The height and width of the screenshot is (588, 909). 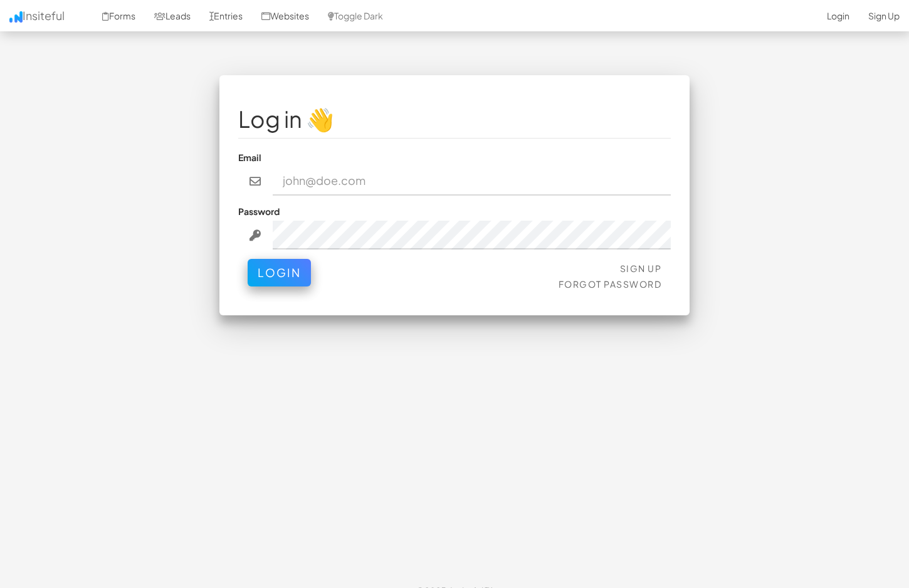 I want to click on a: Sign Up, so click(x=641, y=268).